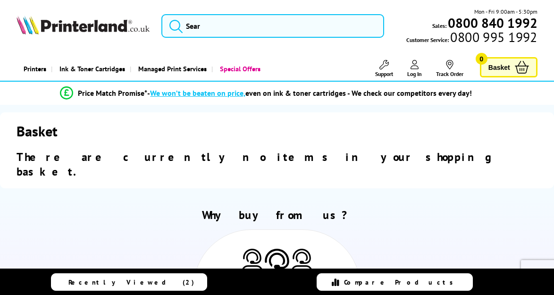  What do you see at coordinates (131, 282) in the screenshot?
I see `span: Recently Viewed (2)` at bounding box center [131, 282].